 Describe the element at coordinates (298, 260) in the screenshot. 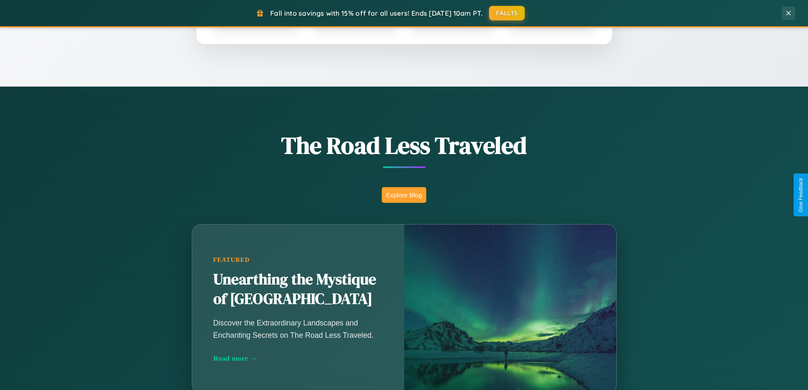

I see `div: Featured` at that location.